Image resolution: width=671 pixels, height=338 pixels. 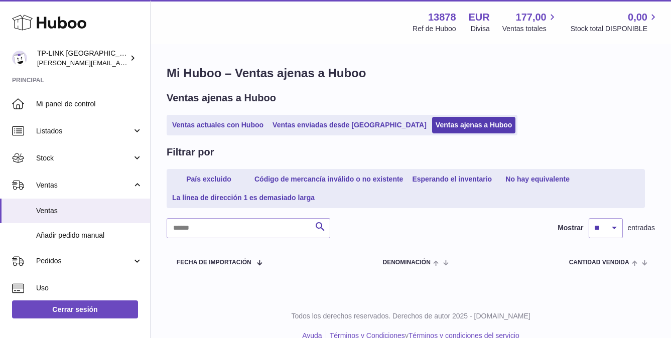 What do you see at coordinates (84, 131) in the screenshot?
I see `span: Listados` at bounding box center [84, 131].